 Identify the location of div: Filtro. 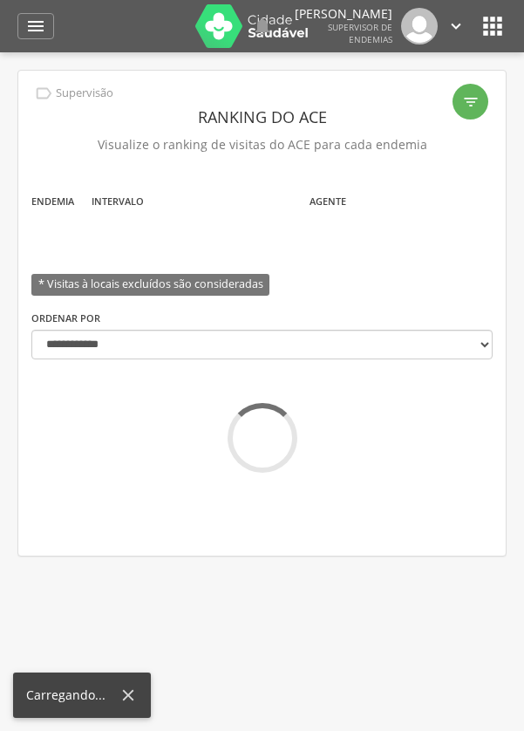
(470, 101).